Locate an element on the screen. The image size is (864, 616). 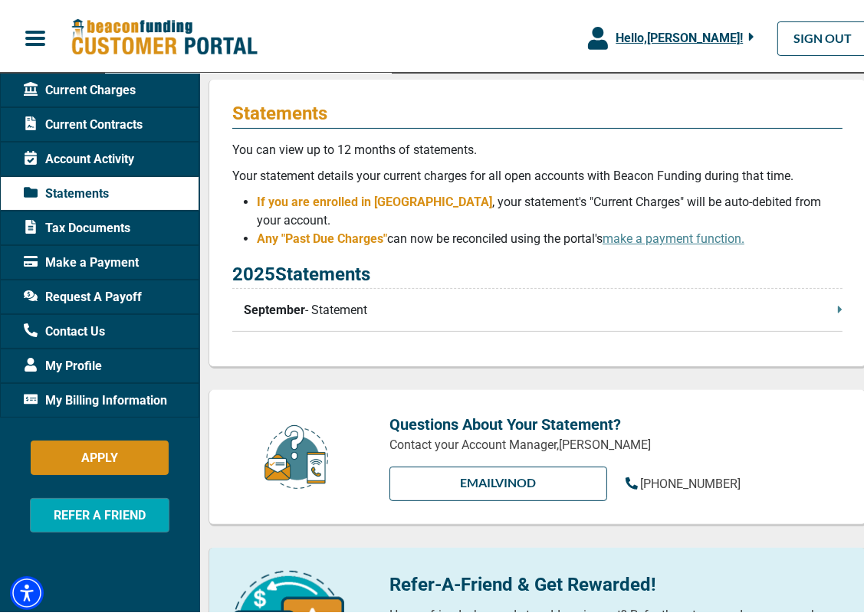
span: Any "Past Due Charges" is located at coordinates (322, 235).